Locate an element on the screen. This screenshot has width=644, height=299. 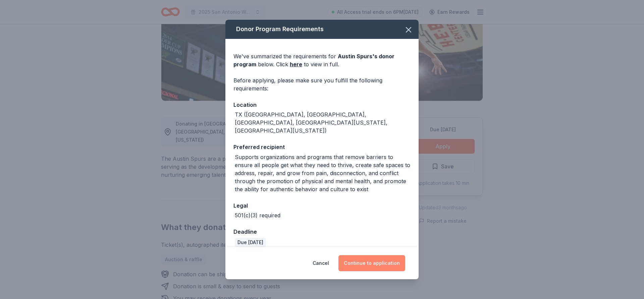
div: Supports organizations and programs that remove barriers to ensure all people get what they need ... is located at coordinates (323, 173).